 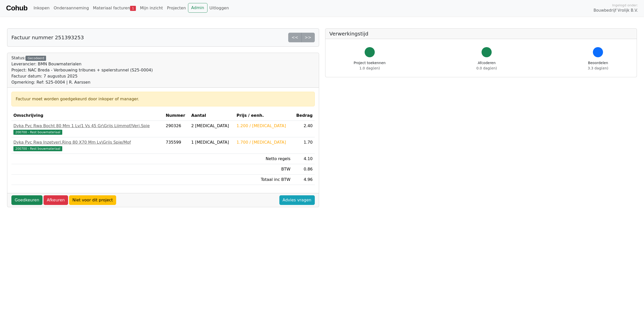 What do you see at coordinates (625, 5) in the screenshot?
I see `span: Ingelogd onder:` at bounding box center [625, 5].